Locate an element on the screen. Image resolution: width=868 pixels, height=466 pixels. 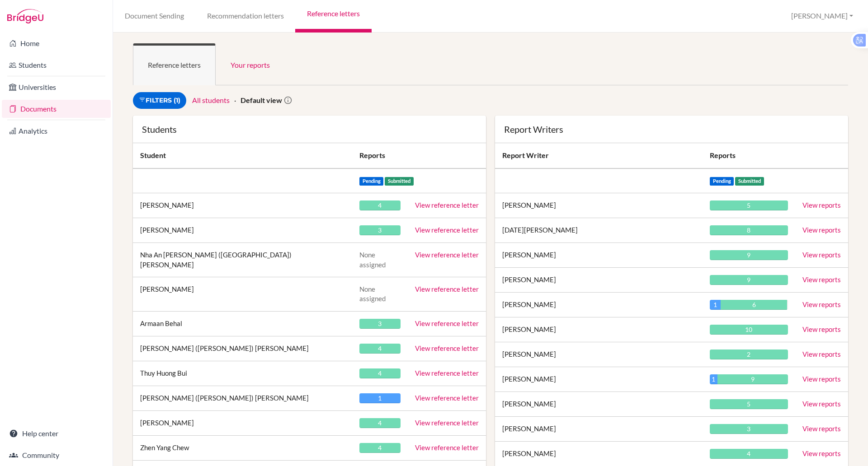
th: Student is located at coordinates (243, 156).